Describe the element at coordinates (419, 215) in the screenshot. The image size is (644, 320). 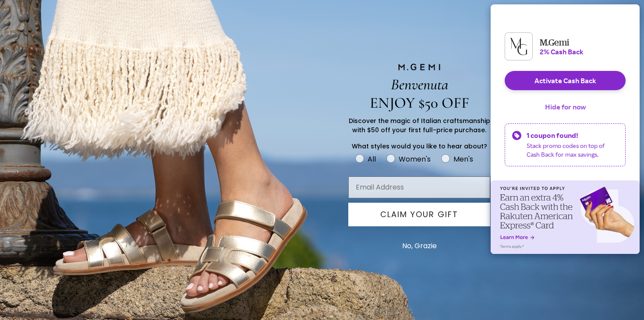
I see `button: CLAIM YOUR GIFT` at that location.